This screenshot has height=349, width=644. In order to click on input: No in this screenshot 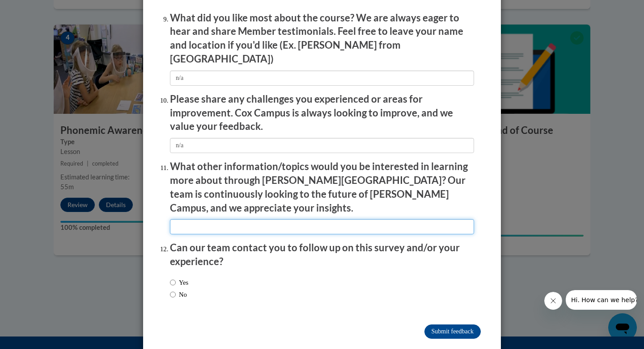, I will do `click(172, 295)`.